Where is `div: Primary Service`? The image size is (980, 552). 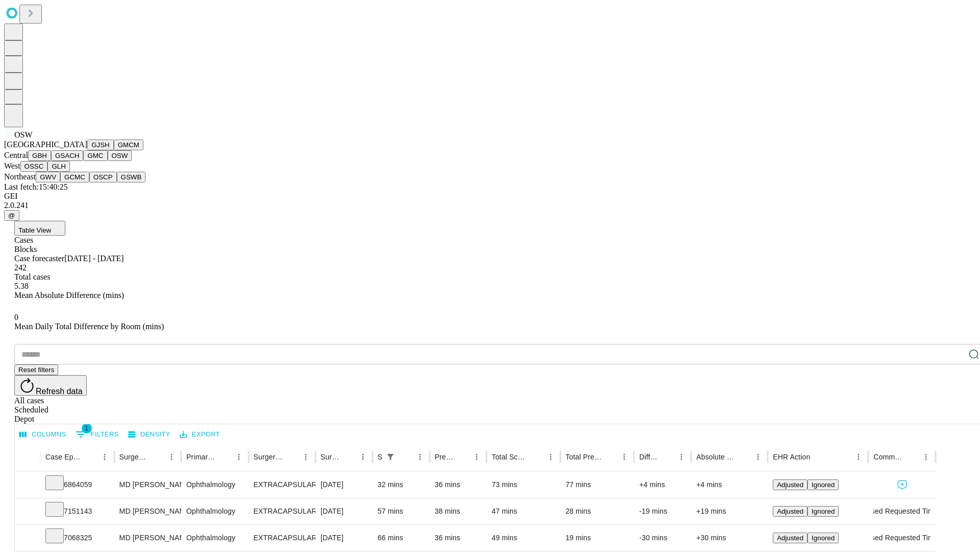 div: Primary Service is located at coordinates (201, 457).